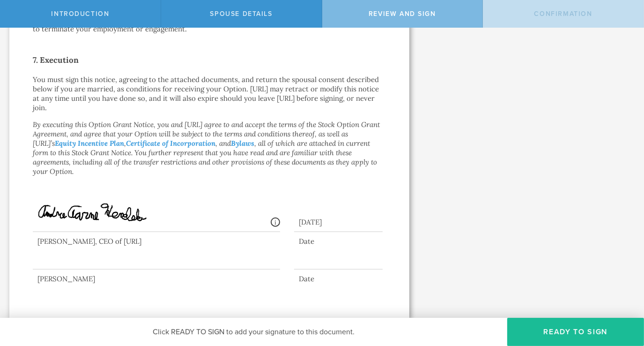 The image size is (644, 346). I want to click on span: Spouse Details, so click(241, 13).